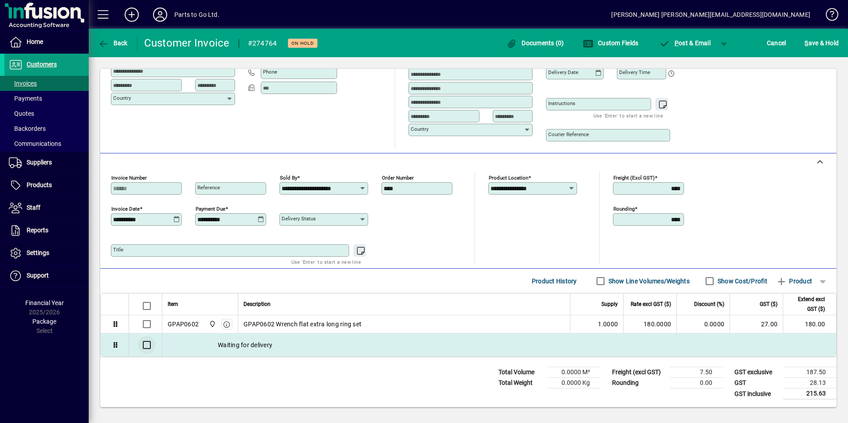 Image resolution: width=848 pixels, height=423 pixels. What do you see at coordinates (47, 42) in the screenshot?
I see `a: Home` at bounding box center [47, 42].